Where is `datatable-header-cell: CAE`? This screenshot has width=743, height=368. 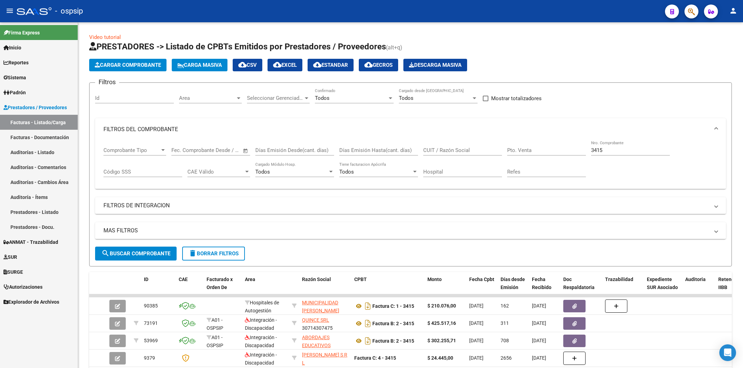 datatable-header-cell: CAE is located at coordinates (190, 288).